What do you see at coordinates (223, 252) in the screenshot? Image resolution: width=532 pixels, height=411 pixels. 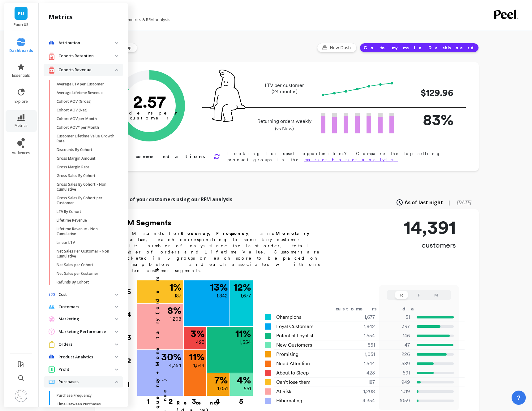 I see `p: RFM stands for , , and , each corresponding to some key customer trait: number of days since the ...` at bounding box center [223, 252].